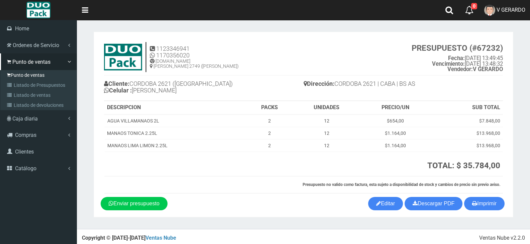 Image resolution: width=530 pixels, height=244 pixels. Describe the element at coordinates (457, 48) in the screenshot. I see `strong: PRESUPUESTO (#67232)` at that location.